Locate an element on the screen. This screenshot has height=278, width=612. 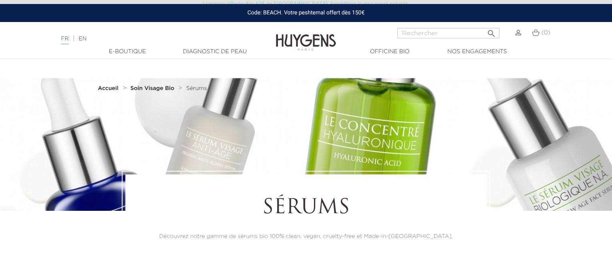
strong: Accueil is located at coordinates (108, 89).